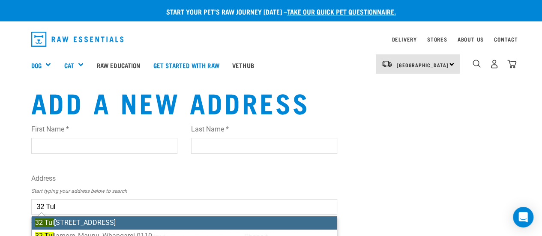  Describe the element at coordinates (243, 65) in the screenshot. I see `a: Vethub` at that location.